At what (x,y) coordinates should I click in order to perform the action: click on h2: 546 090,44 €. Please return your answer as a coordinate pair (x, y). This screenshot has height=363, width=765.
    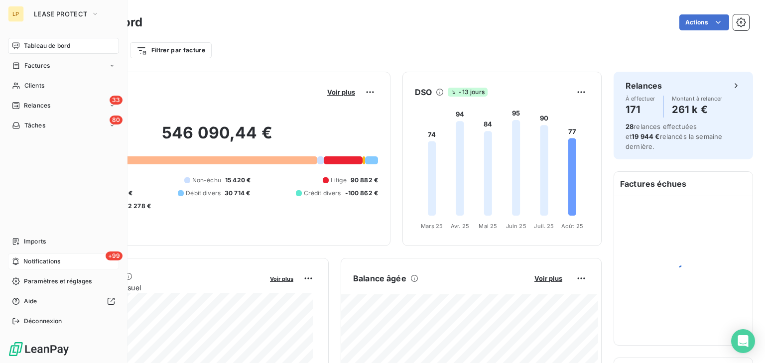
    Looking at the image, I should click on (217, 138).